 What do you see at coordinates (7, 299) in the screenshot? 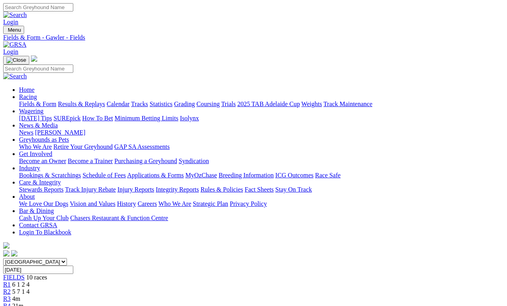
I see `span: R3` at bounding box center [7, 299].